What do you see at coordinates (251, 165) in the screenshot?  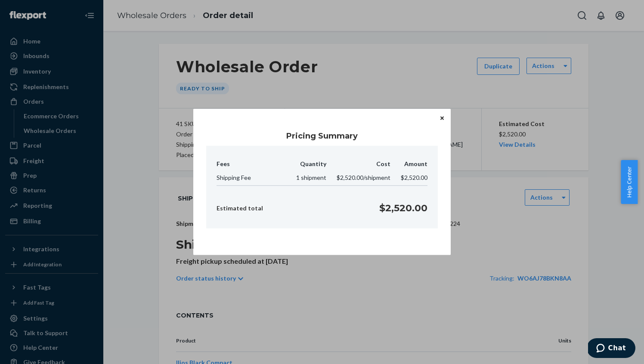 I see `th: Fees` at bounding box center [251, 165].